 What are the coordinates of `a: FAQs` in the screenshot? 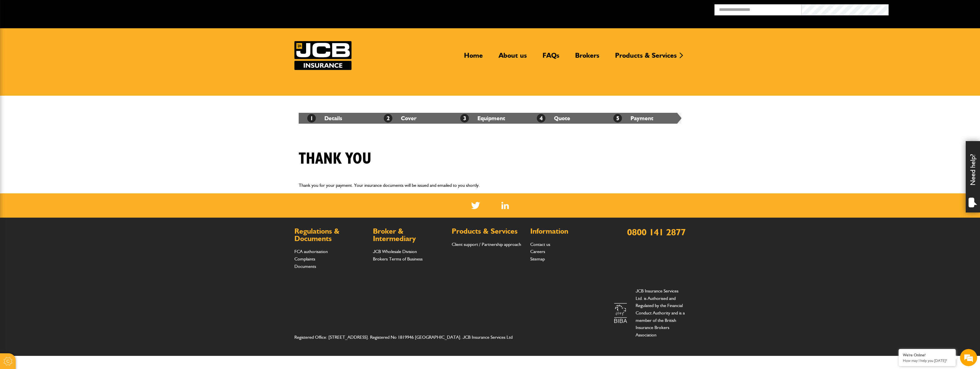 It's located at (551, 58).